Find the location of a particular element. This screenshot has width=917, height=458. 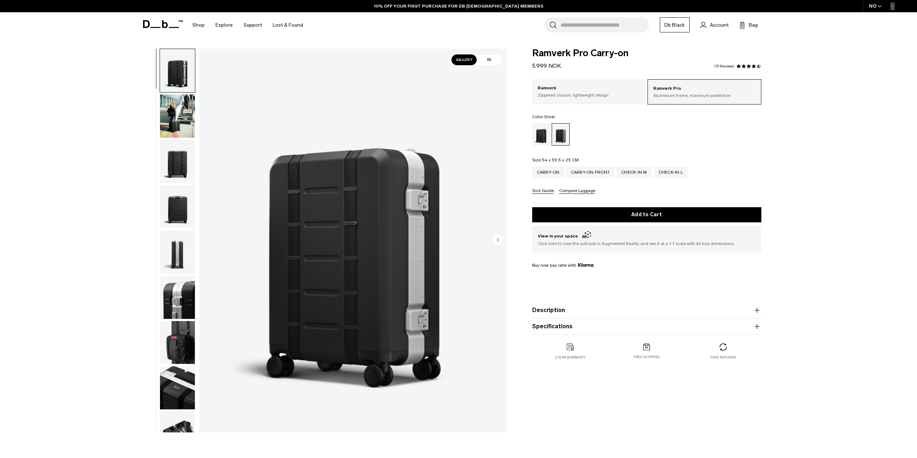

legend: Color: is located at coordinates (543, 117).